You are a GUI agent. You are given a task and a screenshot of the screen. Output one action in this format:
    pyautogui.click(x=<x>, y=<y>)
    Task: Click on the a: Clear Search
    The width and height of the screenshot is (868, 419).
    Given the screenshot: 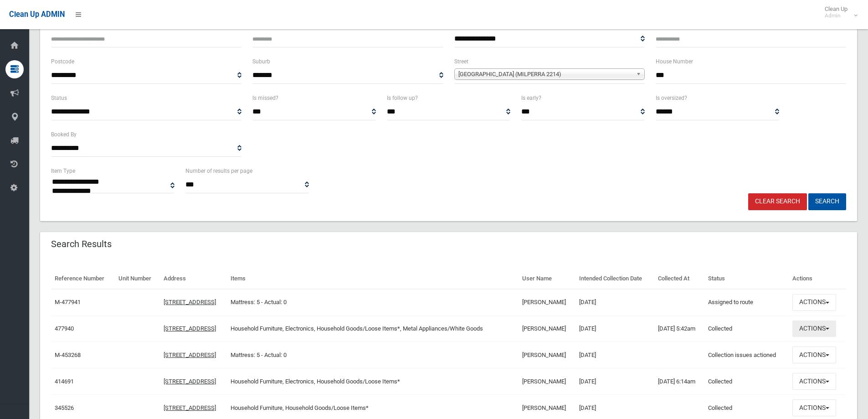 What is the action you would take?
    pyautogui.click(x=777, y=202)
    